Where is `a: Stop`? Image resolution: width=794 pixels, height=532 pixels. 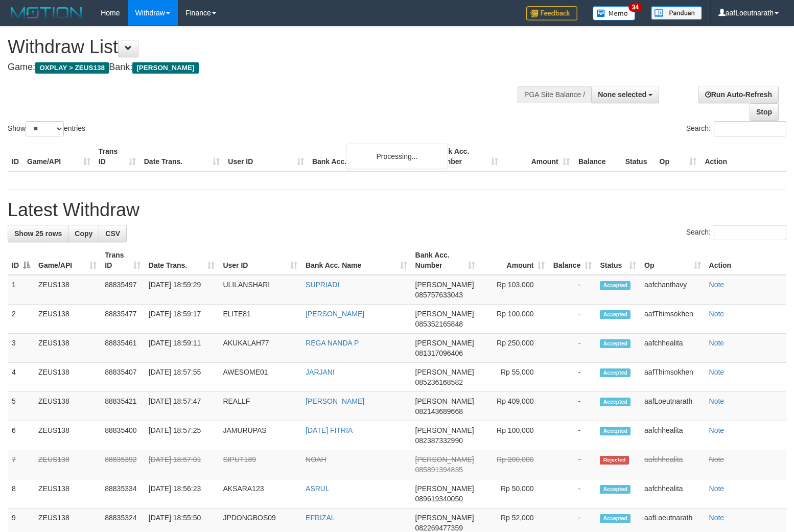 a: Stop is located at coordinates (764, 112).